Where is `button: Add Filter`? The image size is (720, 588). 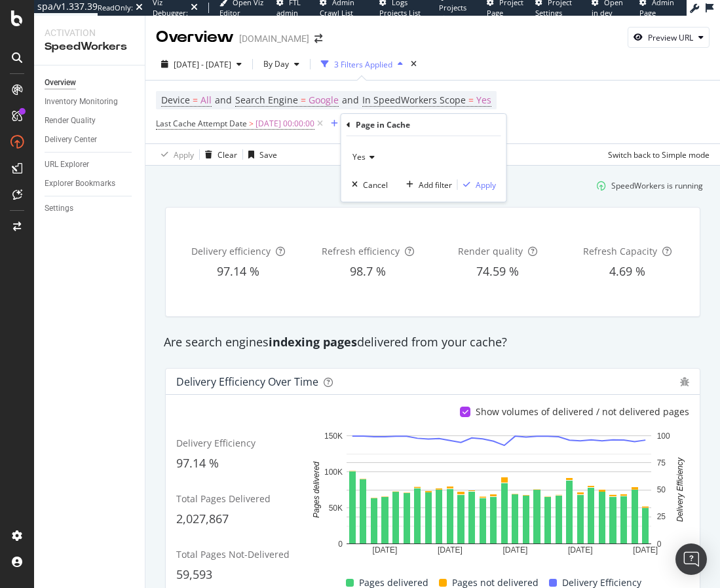 button: Add Filter is located at coordinates (351, 124).